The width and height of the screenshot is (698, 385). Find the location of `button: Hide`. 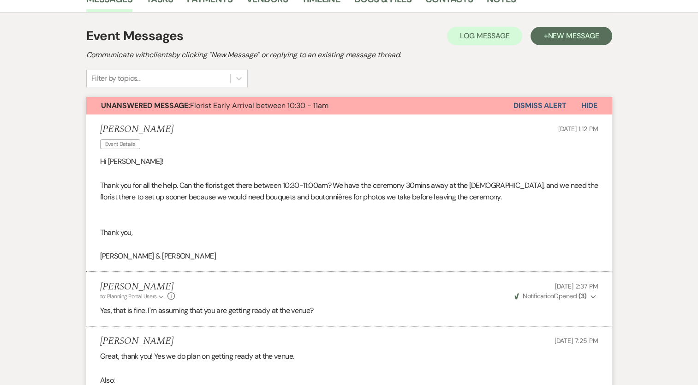

button: Hide is located at coordinates (589, 106).